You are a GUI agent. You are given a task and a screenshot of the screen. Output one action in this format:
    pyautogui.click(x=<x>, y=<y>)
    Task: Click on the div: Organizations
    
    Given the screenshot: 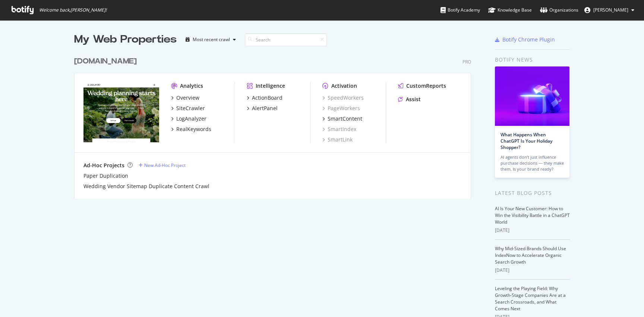 What is the action you would take?
    pyautogui.click(x=559, y=10)
    